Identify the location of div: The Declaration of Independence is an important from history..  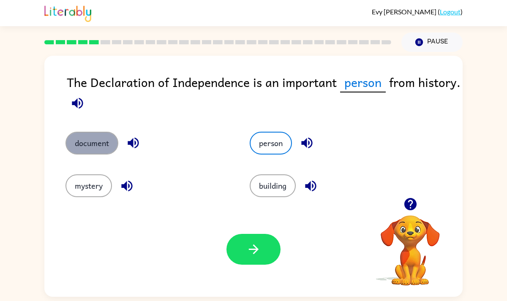
(264, 94).